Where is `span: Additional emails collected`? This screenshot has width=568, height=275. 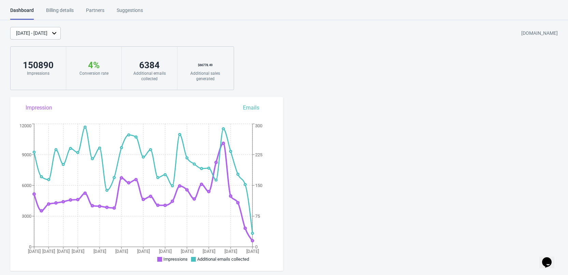
span: Additional emails collected is located at coordinates (223, 259).